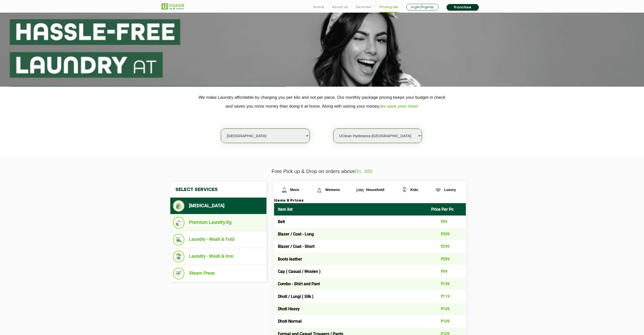 The image size is (644, 335). I want to click on a: About us, so click(340, 7).